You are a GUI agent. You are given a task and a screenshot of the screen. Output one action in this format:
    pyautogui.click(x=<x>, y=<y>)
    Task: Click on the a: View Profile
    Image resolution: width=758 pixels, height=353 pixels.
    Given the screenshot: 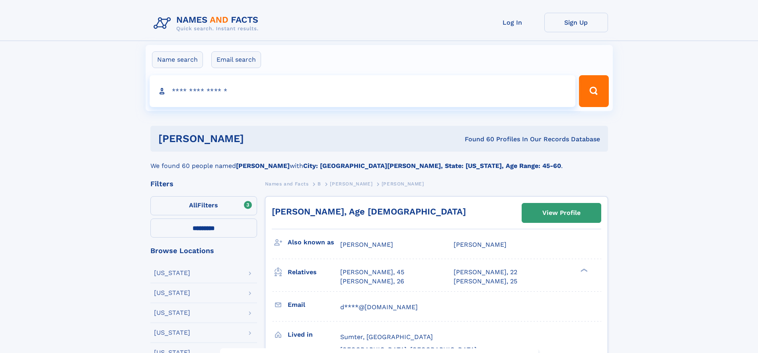 What is the action you would take?
    pyautogui.click(x=561, y=213)
    